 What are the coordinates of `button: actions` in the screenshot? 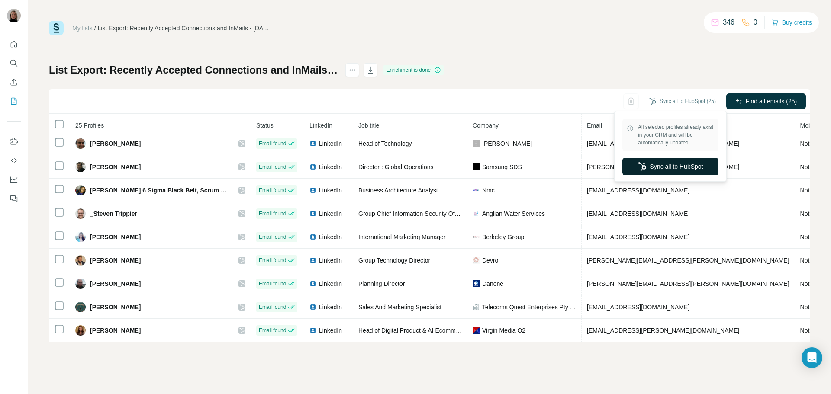 It's located at (352, 70).